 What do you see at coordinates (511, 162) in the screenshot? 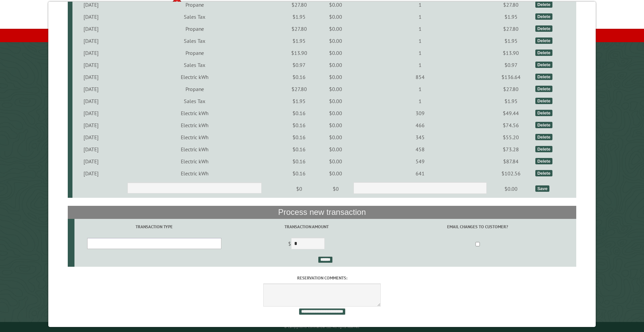
I see `td: $87.84` at bounding box center [511, 162].